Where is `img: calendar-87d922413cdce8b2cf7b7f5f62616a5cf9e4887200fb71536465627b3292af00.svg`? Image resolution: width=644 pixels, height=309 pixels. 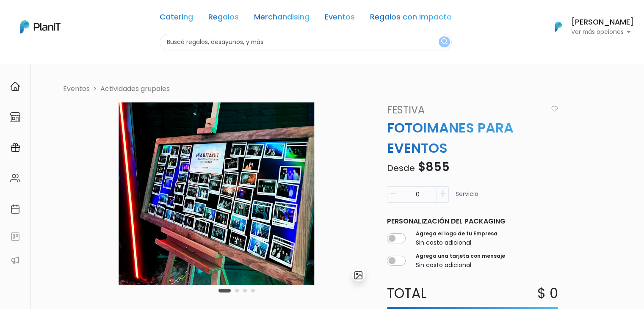
img: calendar-87d922413cdce8b2cf7b7f5f62616a5cf9e4887200fb71536465627b3292af00.svg is located at coordinates (15, 209).